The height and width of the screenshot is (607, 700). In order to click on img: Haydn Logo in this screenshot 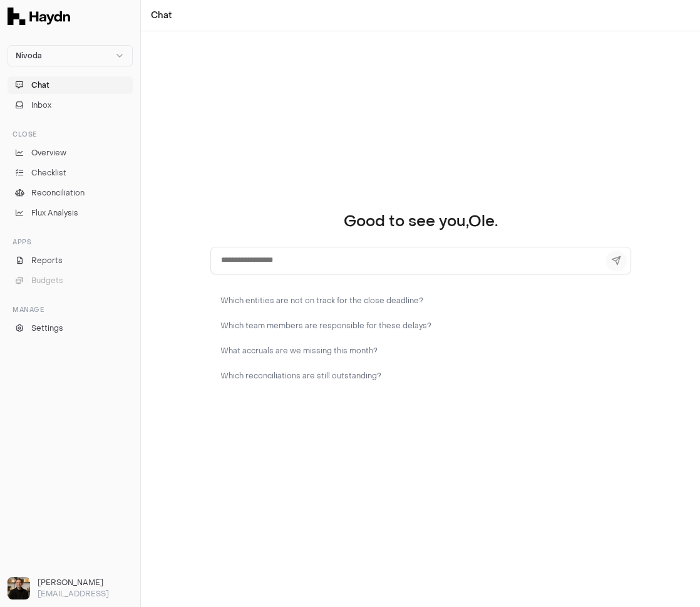, I will do `click(39, 16)`.